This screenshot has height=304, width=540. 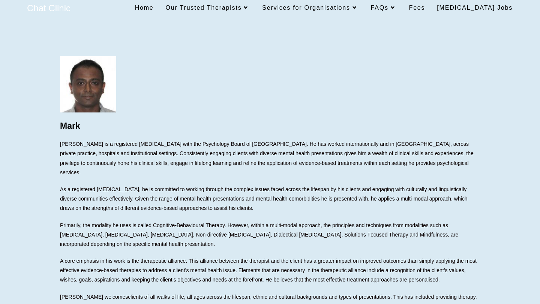 I want to click on a: Chat Clinic, so click(x=49, y=8).